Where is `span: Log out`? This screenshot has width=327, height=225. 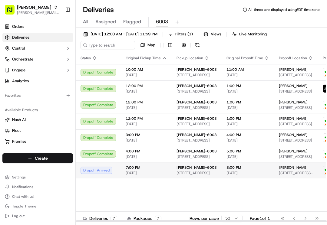 span: Log out is located at coordinates (18, 216).